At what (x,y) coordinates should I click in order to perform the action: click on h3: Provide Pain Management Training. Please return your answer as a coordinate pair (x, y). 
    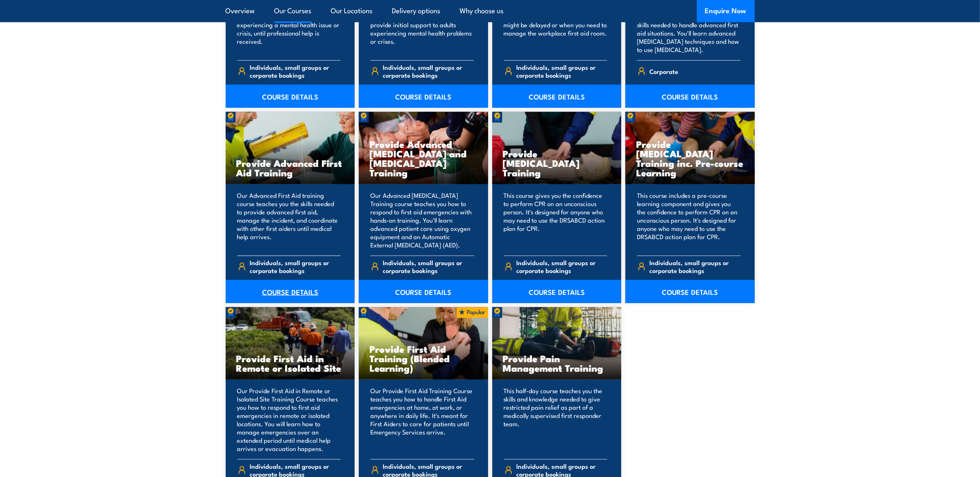
    Looking at the image, I should click on (557, 363).